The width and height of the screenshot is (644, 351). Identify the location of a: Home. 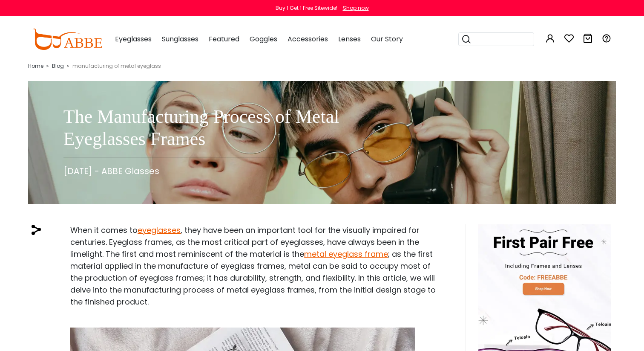
(35, 65).